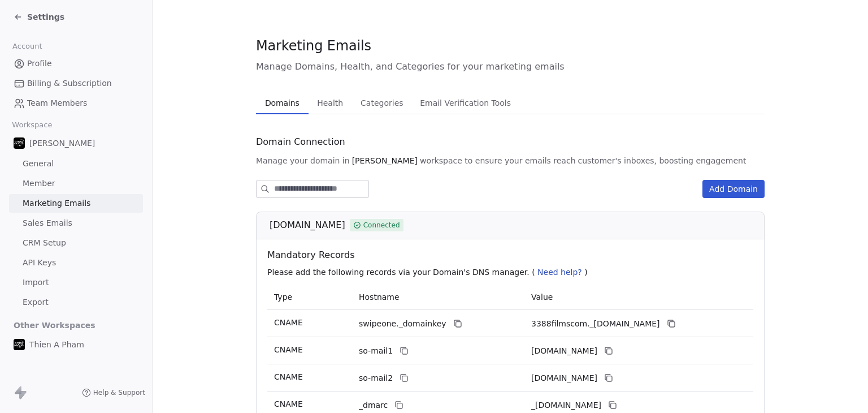 The image size is (868, 413). What do you see at coordinates (76, 243) in the screenshot?
I see `a: CRM Setup` at bounding box center [76, 243].